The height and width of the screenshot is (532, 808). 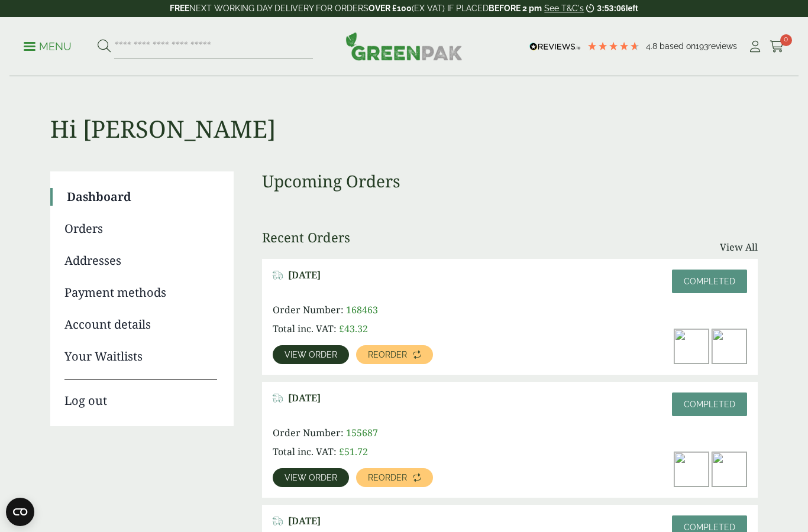 What do you see at coordinates (141, 229) in the screenshot?
I see `a: Orders` at bounding box center [141, 229].